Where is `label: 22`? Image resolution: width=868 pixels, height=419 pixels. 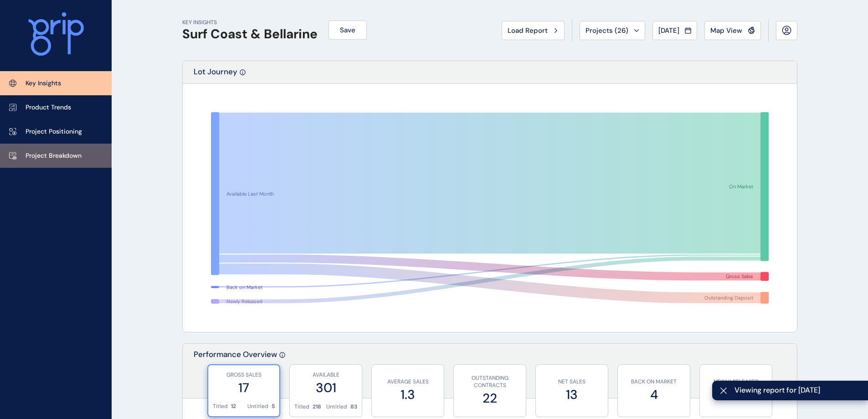
label: 22 is located at coordinates (490, 399).